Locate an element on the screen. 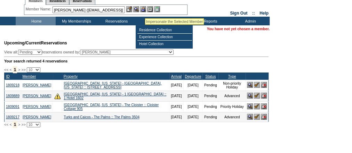 This screenshot has height=153, width=352. a: 1809889 is located at coordinates (13, 96).